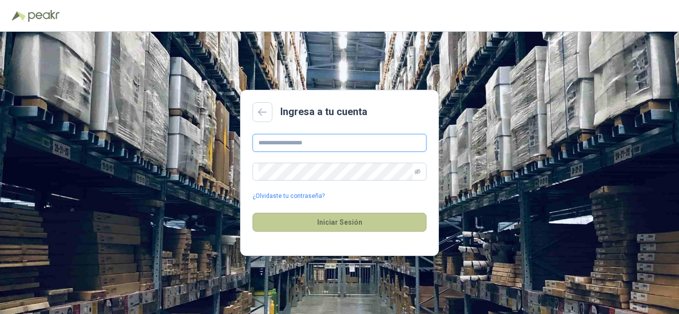 The image size is (679, 314). Describe the element at coordinates (323, 112) in the screenshot. I see `h2: Ingresa a tu cuenta` at that location.